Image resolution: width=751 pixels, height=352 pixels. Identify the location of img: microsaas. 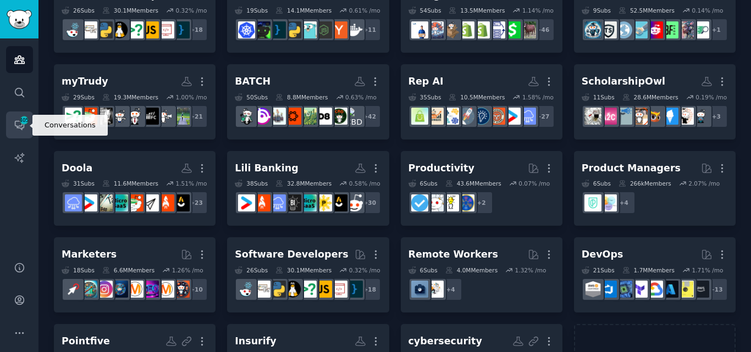
(308, 203).